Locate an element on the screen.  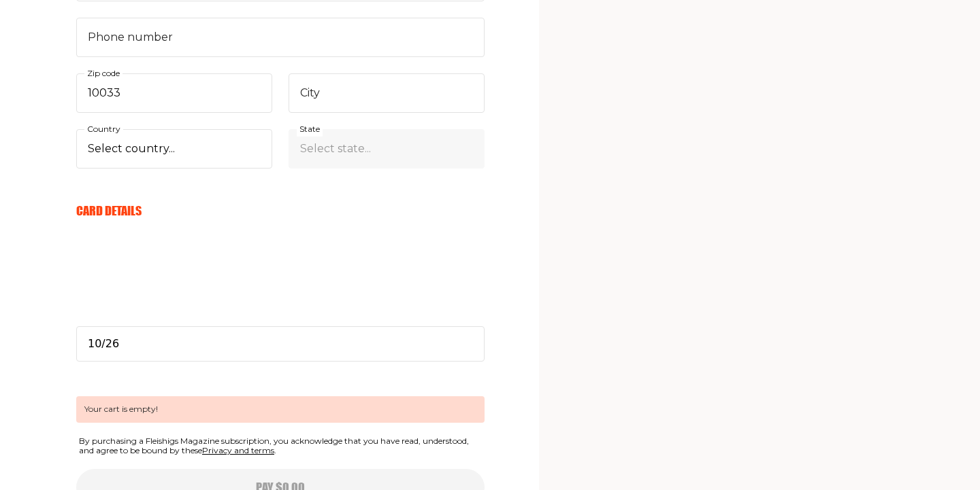
input: Phone number is located at coordinates (281, 37).